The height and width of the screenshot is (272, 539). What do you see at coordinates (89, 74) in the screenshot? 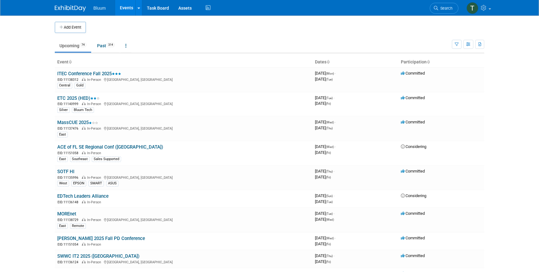
I see `a: ITEC Conference Fall 2025` at bounding box center [89, 74].